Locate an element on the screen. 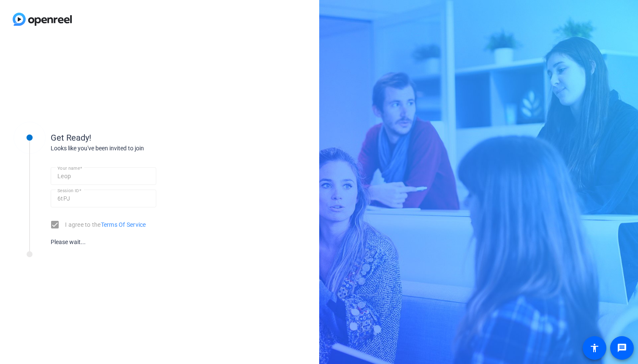 This screenshot has width=638, height=364. mat-icon: accessibility is located at coordinates (594, 348).